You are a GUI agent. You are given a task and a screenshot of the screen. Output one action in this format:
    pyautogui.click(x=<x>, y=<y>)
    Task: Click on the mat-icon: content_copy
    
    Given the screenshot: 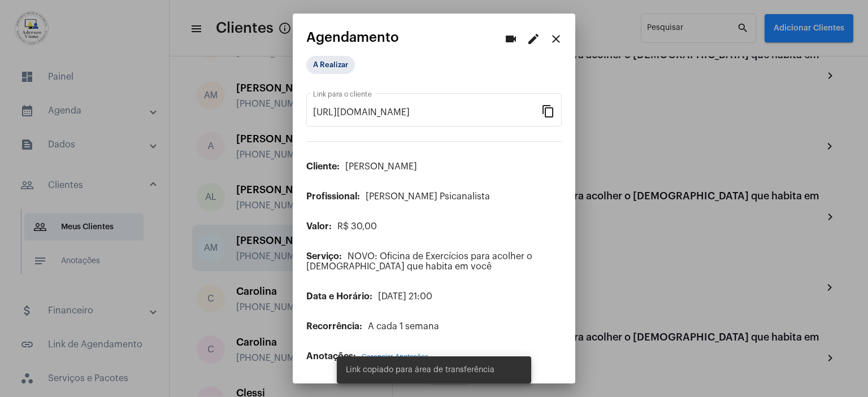 What is the action you would take?
    pyautogui.click(x=548, y=110)
    